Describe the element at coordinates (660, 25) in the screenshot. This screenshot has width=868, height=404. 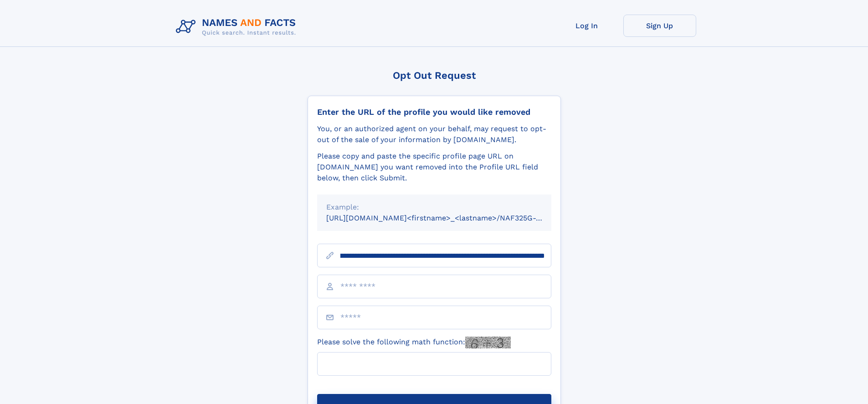
I see `a: Sign Up` at that location.